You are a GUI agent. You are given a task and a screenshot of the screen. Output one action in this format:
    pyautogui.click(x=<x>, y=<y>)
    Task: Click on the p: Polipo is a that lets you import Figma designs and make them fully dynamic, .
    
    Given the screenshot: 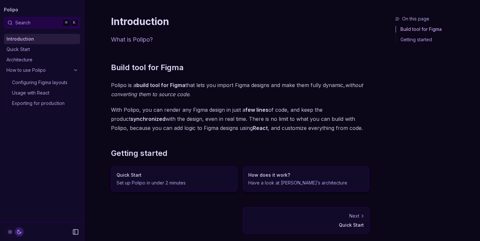 What is the action you would take?
    pyautogui.click(x=240, y=90)
    